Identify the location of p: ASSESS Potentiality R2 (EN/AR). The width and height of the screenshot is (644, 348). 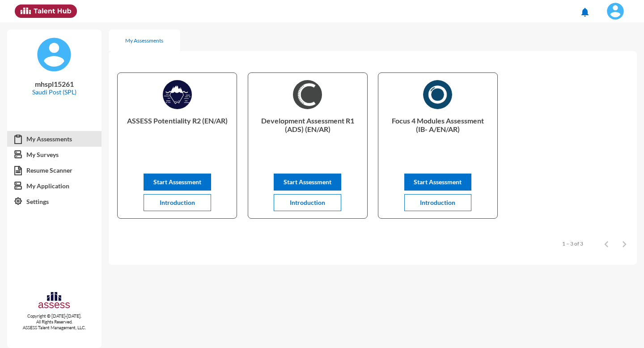
(177, 134).